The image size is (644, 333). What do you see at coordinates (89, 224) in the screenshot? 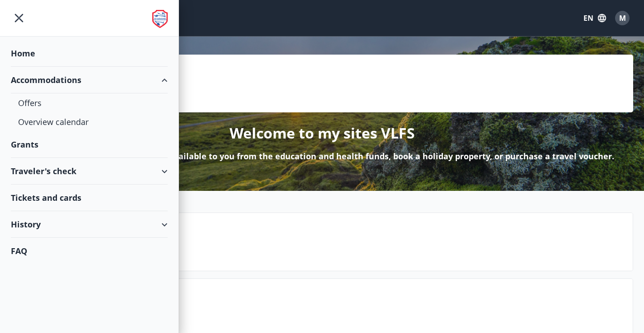
I see `div: History` at bounding box center [89, 224].